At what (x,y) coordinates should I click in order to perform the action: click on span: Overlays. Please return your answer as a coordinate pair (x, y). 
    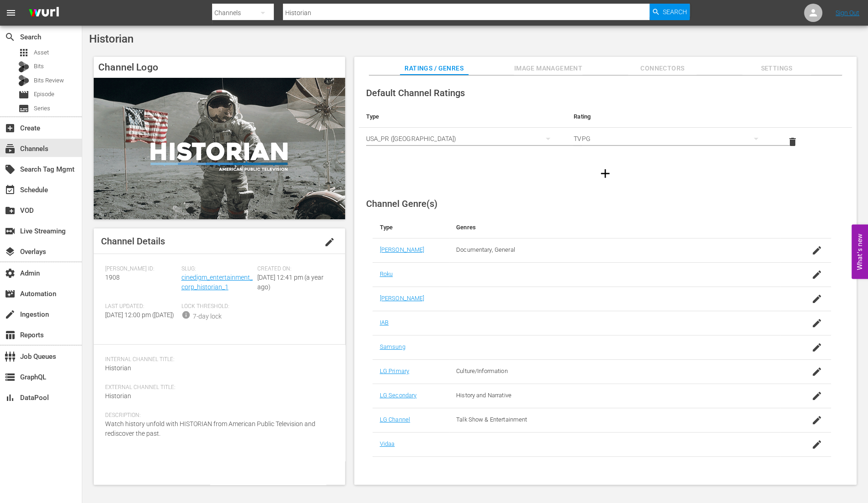
    Looking at the image, I should click on (10, 252).